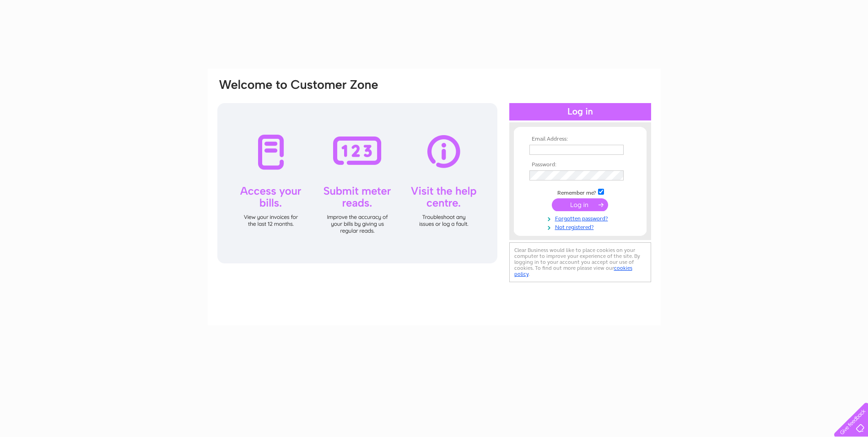 This screenshot has height=437, width=868. Describe the element at coordinates (580, 192) in the screenshot. I see `td: Remember me?` at that location.